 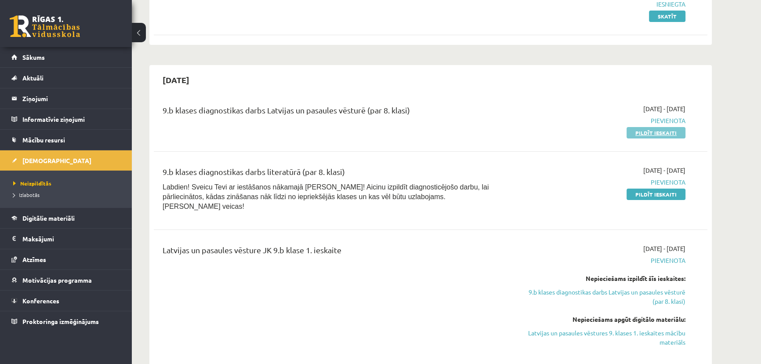 I want to click on a: Informatīvie ziņojumi, so click(x=66, y=119).